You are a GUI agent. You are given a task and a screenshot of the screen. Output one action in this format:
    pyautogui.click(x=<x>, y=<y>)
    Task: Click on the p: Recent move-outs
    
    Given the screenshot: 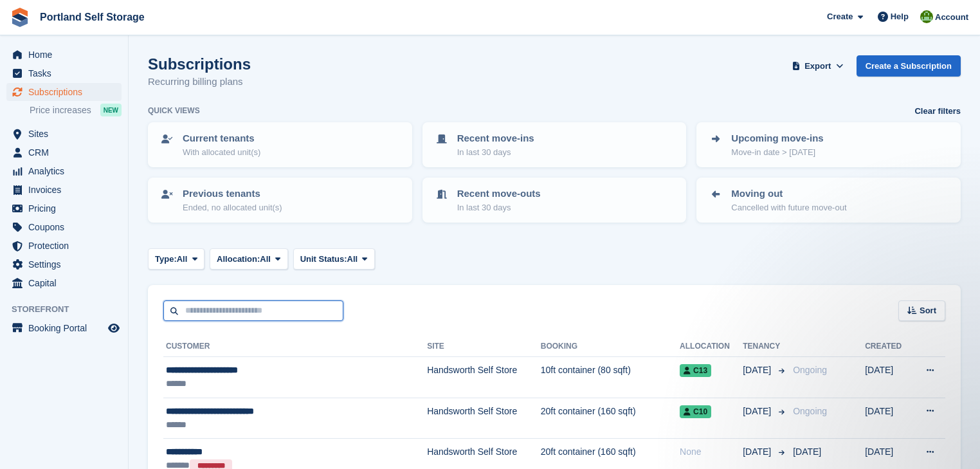 What is the action you would take?
    pyautogui.click(x=499, y=194)
    